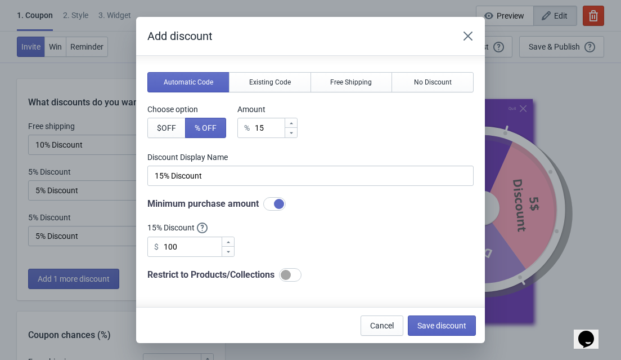 This screenshot has height=360, width=621. Describe the element at coordinates (311, 275) in the screenshot. I see `div: Restrict to Products/Collections` at that location.